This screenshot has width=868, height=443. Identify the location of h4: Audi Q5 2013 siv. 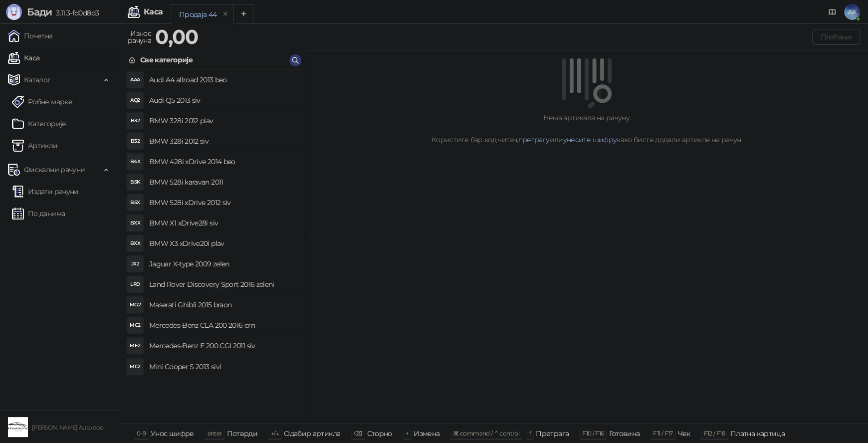
(223, 100).